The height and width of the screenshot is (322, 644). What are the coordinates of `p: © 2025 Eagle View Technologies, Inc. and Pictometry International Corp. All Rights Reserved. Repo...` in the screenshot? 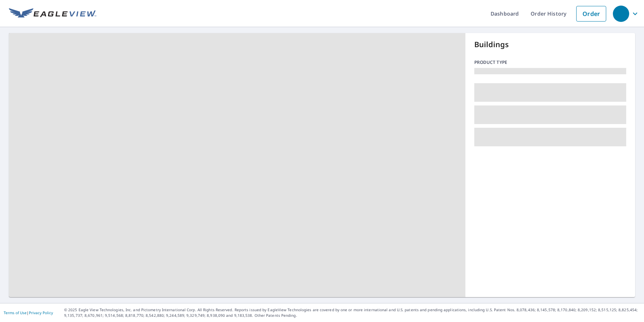 It's located at (352, 312).